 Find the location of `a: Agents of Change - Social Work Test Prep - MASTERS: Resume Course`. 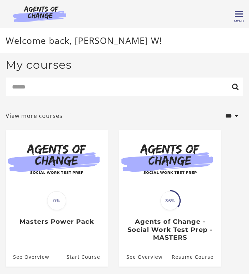

a: Agents of Change - Social Work Test Prep - MASTERS: Resume Course is located at coordinates (196, 256).